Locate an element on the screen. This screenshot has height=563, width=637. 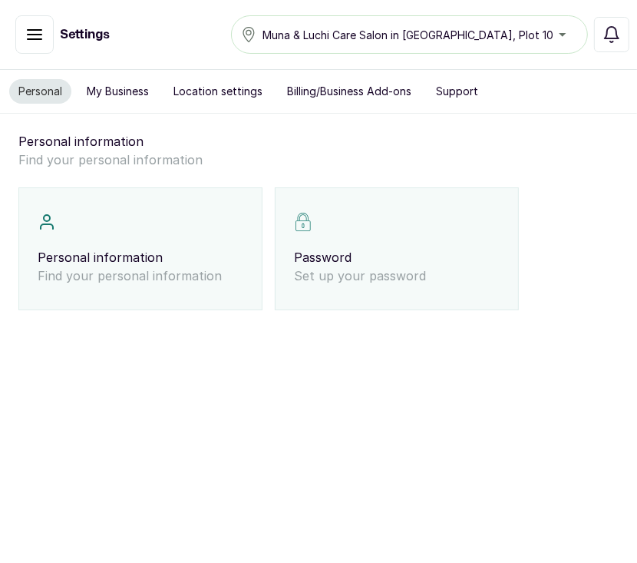
div: PasswordSet up your password is located at coordinates (397, 249).